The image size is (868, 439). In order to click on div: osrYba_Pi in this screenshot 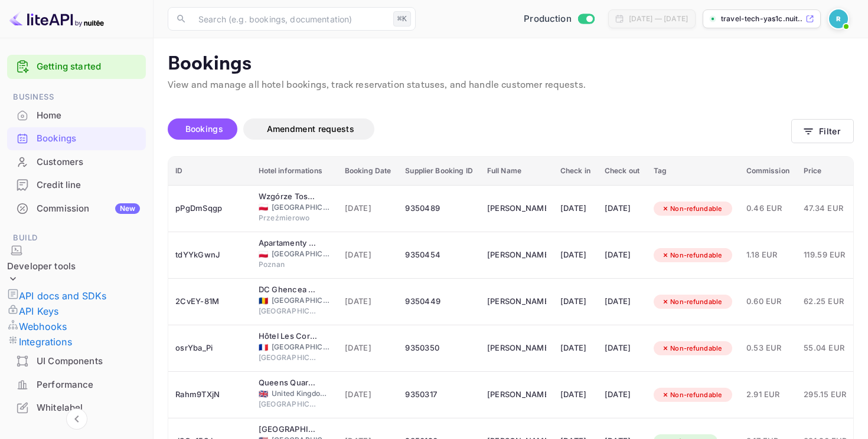, I will do `click(210, 348)`.